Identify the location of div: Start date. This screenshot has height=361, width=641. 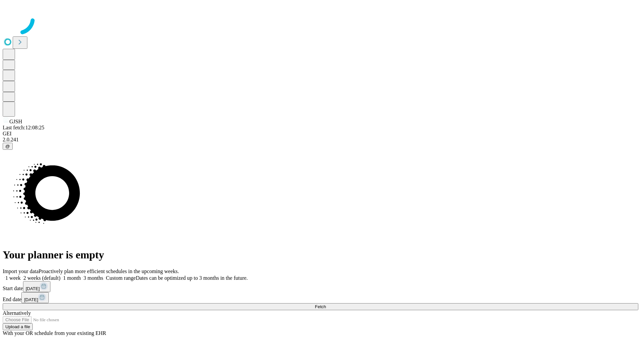
(321, 286).